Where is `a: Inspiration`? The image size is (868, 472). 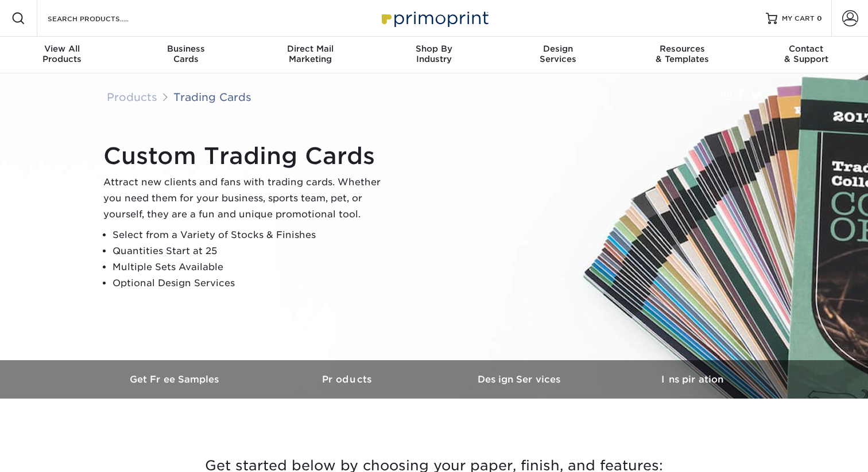 a: Inspiration is located at coordinates (693, 379).